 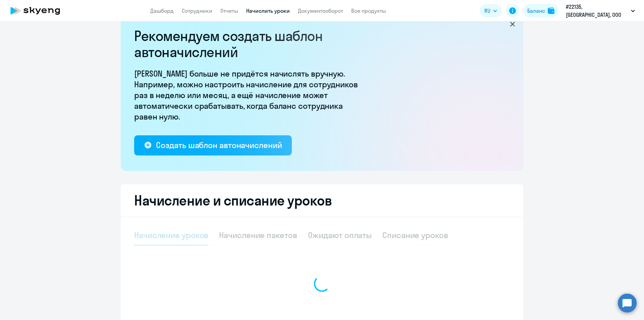 What do you see at coordinates (541, 11) in the screenshot?
I see `button: Балансbalance` at bounding box center [541, 11].